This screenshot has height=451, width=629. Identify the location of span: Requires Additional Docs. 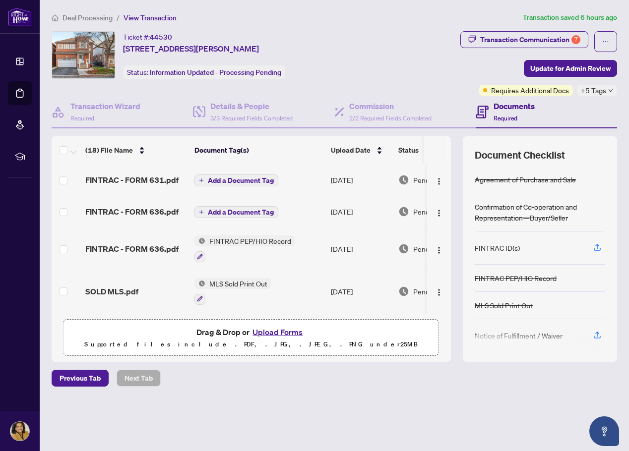
(530, 90).